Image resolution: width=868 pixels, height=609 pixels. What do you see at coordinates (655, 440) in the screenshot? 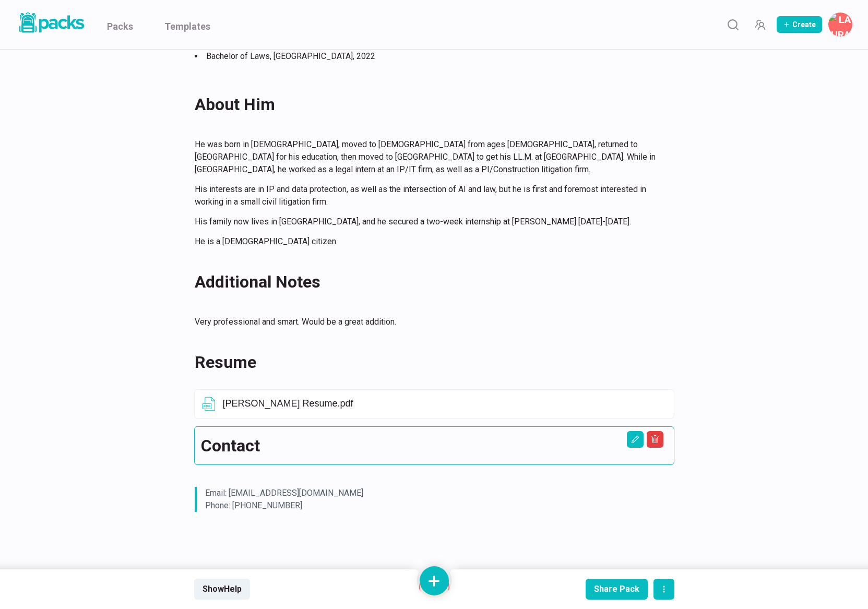
I see `button: Delete asset` at bounding box center [655, 440].